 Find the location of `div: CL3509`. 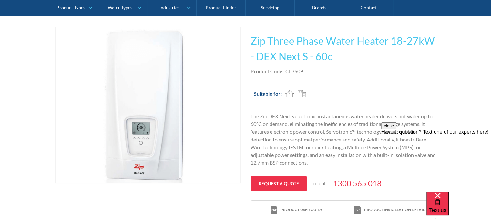

div: CL3509 is located at coordinates (294, 71).